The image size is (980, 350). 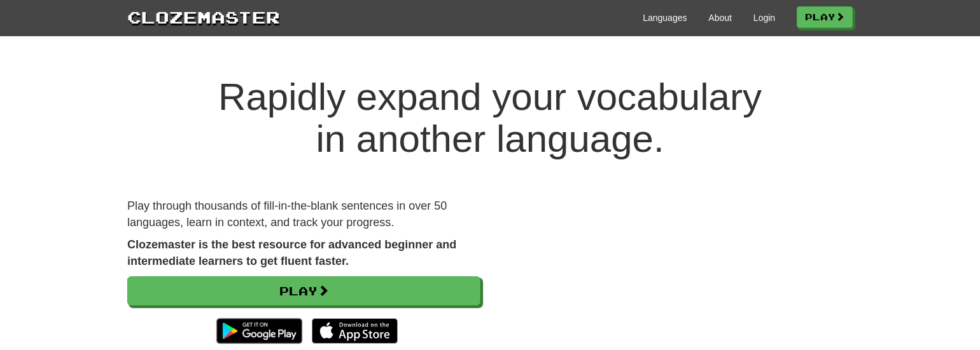 I want to click on strong: Clozemaster is the best resource for advanced beginner and intermediate learners to get fluent fa..., so click(x=291, y=253).